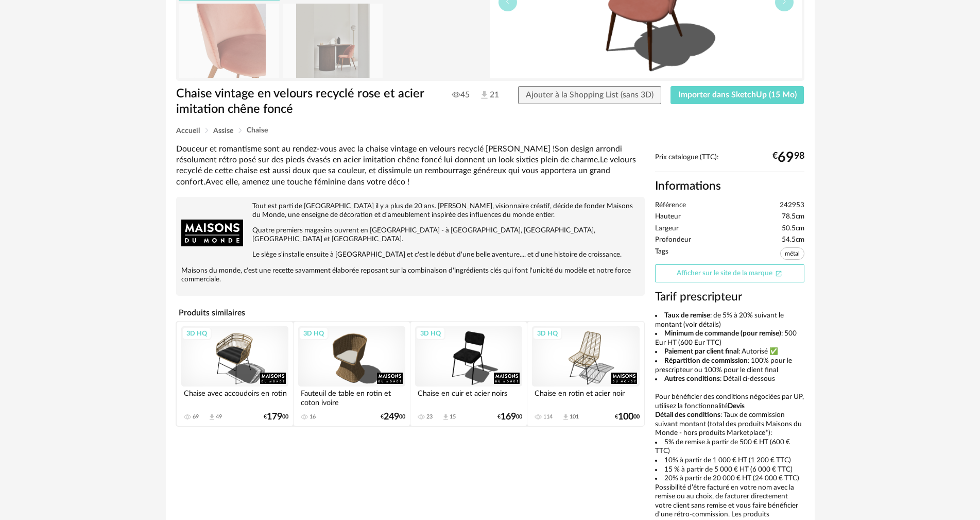  Describe the element at coordinates (729, 273) in the screenshot. I see `a: Afficher sur le site de la marqueOpen In New icon` at that location.